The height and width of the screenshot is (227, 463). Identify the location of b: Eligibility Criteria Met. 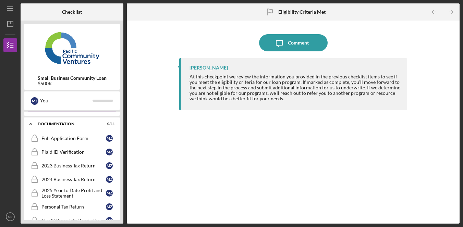
(302, 12).